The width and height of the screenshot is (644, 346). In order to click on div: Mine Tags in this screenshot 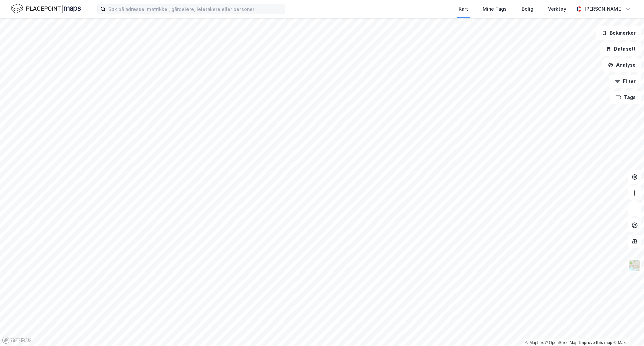, I will do `click(495, 9)`.